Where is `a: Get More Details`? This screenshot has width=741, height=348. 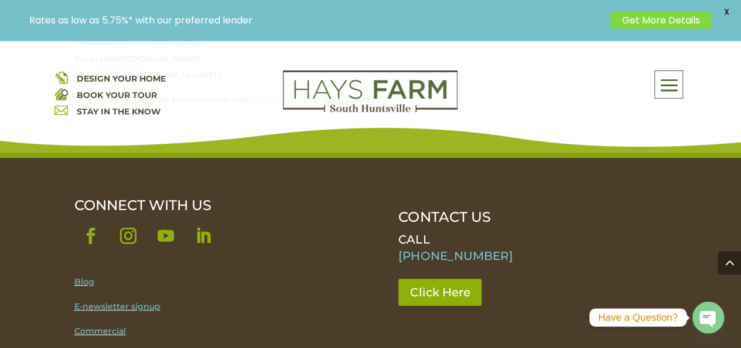
a: Get More Details is located at coordinates (661, 20).